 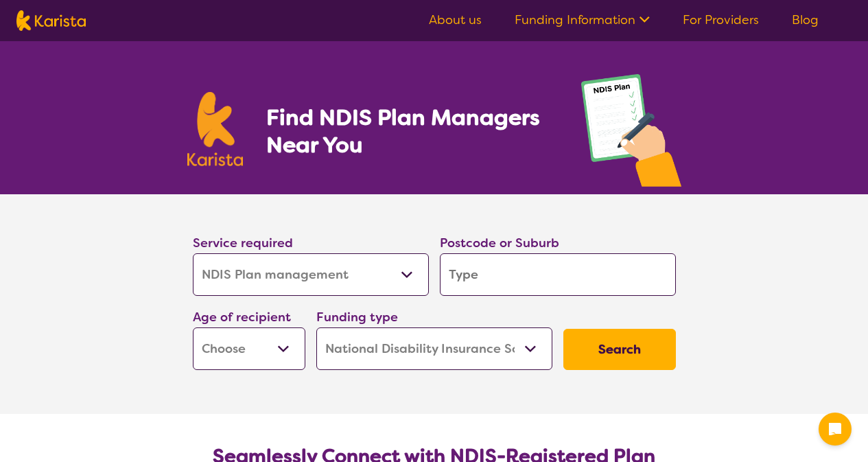 What do you see at coordinates (632, 134) in the screenshot?
I see `img: plan-management` at bounding box center [632, 134].